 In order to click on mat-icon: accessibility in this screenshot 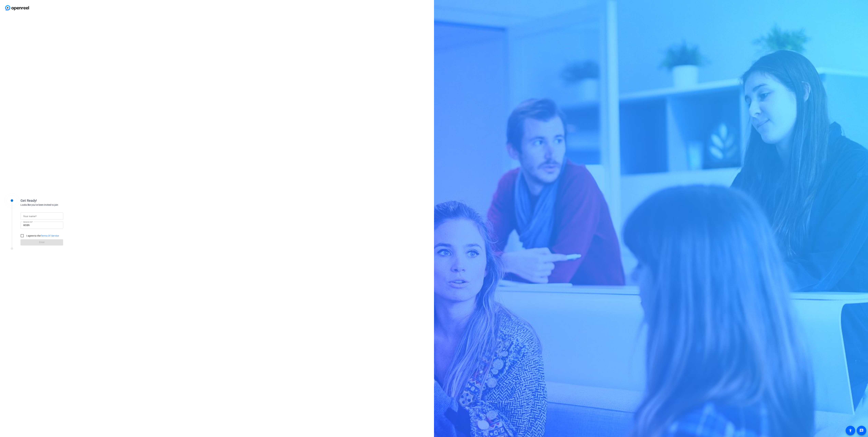, I will do `click(851, 430)`.